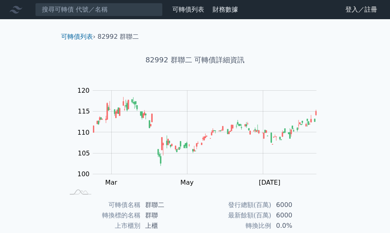  Describe the element at coordinates (118, 37) in the screenshot. I see `li: 82992 群聯二` at that location.